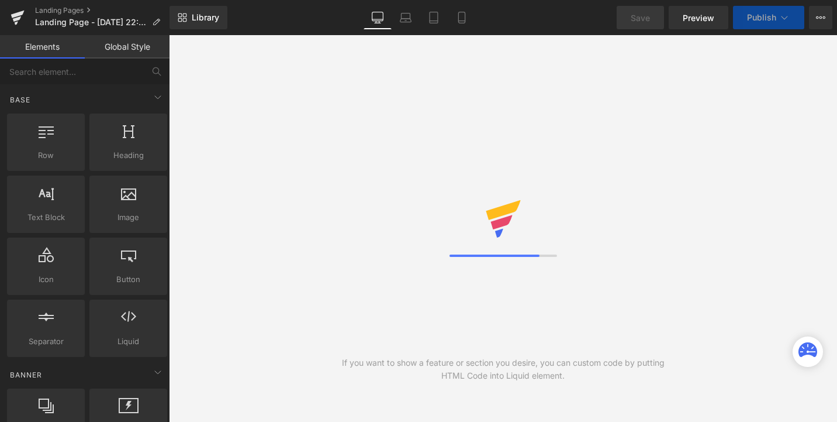 The image size is (837, 422). Describe the element at coordinates (102, 11) in the screenshot. I see `a: Landing Pages` at that location.